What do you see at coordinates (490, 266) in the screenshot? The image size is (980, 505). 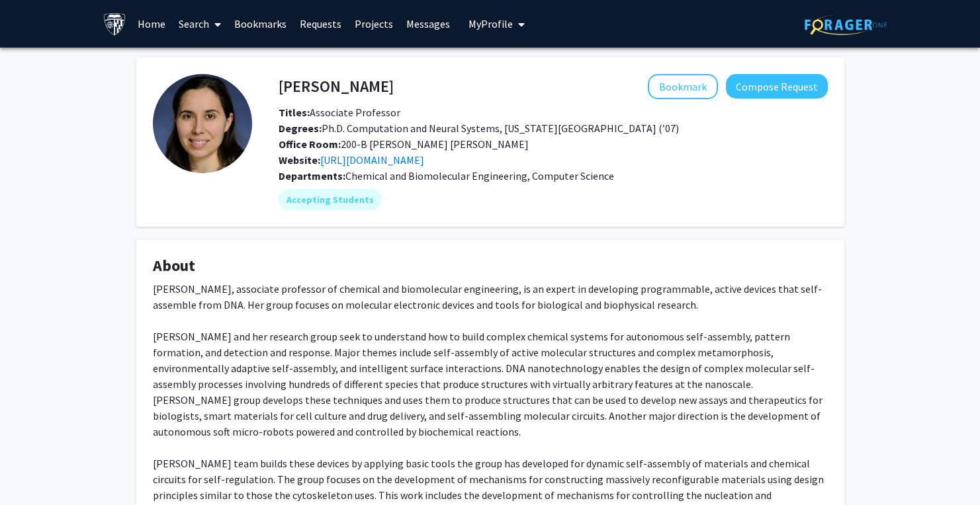 I see `h4: About` at bounding box center [490, 266].